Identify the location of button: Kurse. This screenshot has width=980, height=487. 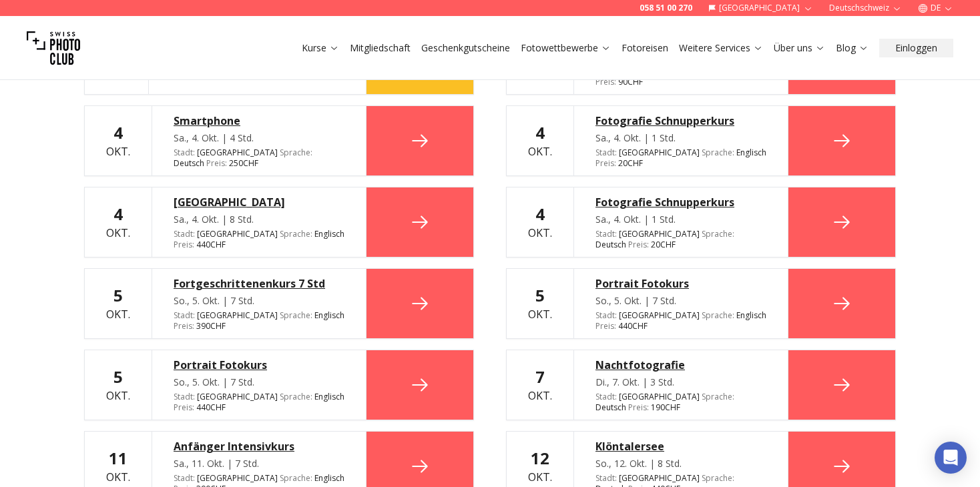
(320, 48).